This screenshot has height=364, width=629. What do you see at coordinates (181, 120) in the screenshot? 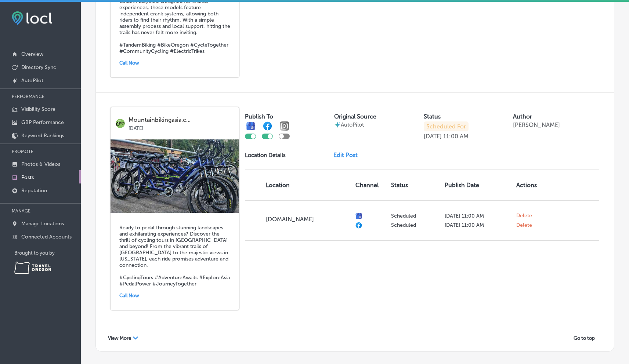
I see `p: Mountainbikingasia.c...` at bounding box center [181, 120].